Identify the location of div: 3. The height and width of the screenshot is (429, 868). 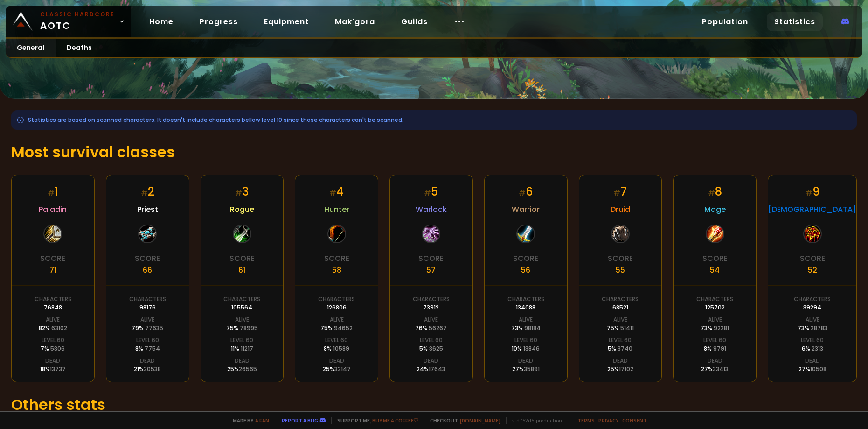
(242, 191).